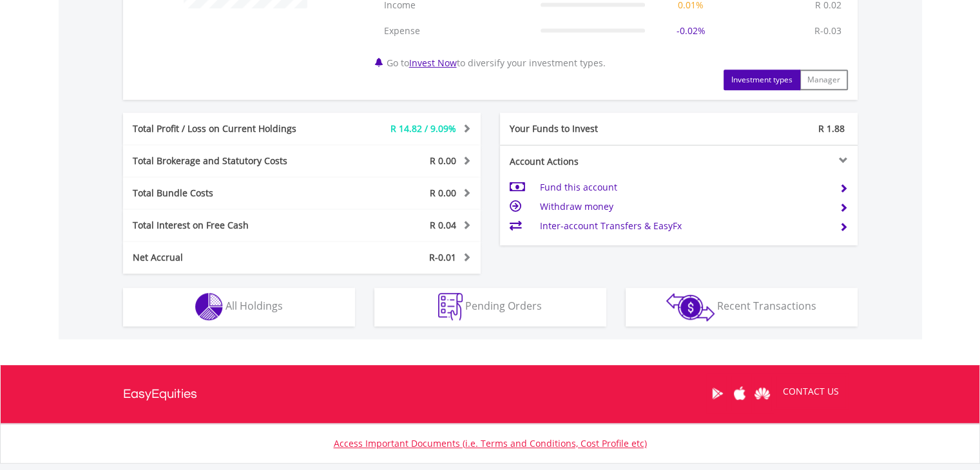 This screenshot has width=980, height=470. Describe the element at coordinates (228, 161) in the screenshot. I see `div: Total Brokerage and Statutory Costs` at that location.